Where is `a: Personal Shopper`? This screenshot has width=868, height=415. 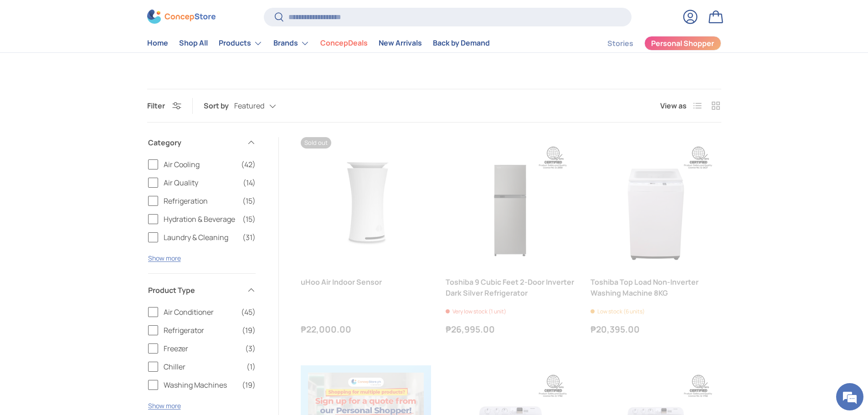
a: Personal Shopper is located at coordinates (682, 43).